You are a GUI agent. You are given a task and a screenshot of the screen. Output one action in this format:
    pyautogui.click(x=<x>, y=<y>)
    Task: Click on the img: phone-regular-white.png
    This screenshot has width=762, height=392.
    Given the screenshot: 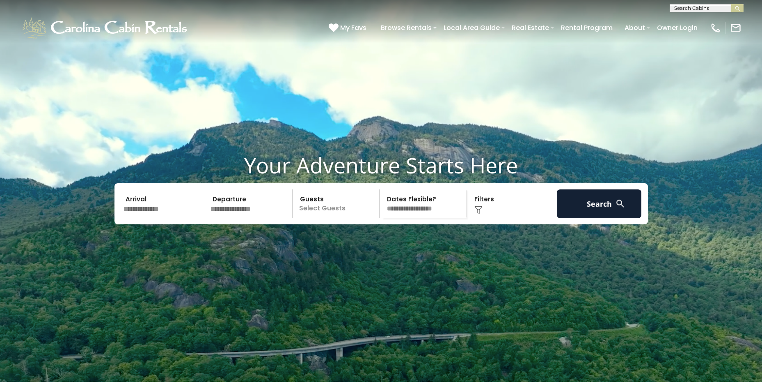 What is the action you would take?
    pyautogui.click(x=716, y=28)
    